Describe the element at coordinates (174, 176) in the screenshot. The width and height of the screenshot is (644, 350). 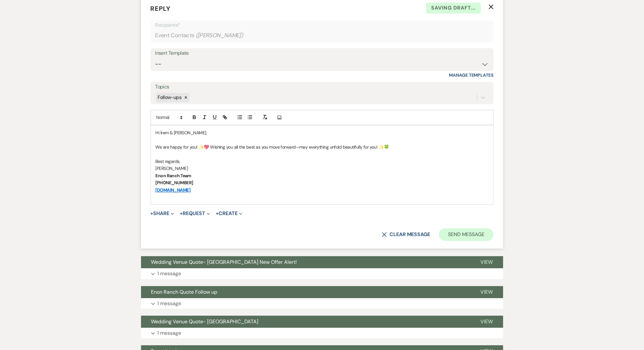
I see `strong: Enon Ranch Team` at that location.